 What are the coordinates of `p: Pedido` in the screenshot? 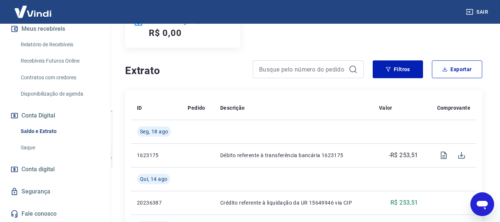 It's located at (196, 108).